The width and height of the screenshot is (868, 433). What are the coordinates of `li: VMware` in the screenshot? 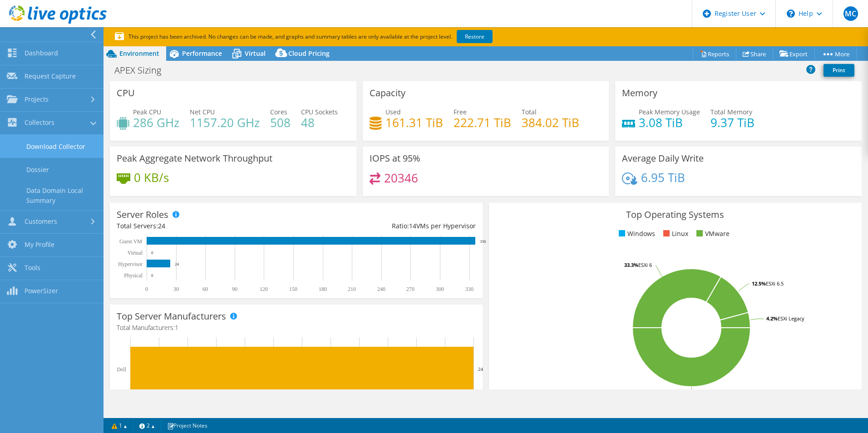 It's located at (712, 234).